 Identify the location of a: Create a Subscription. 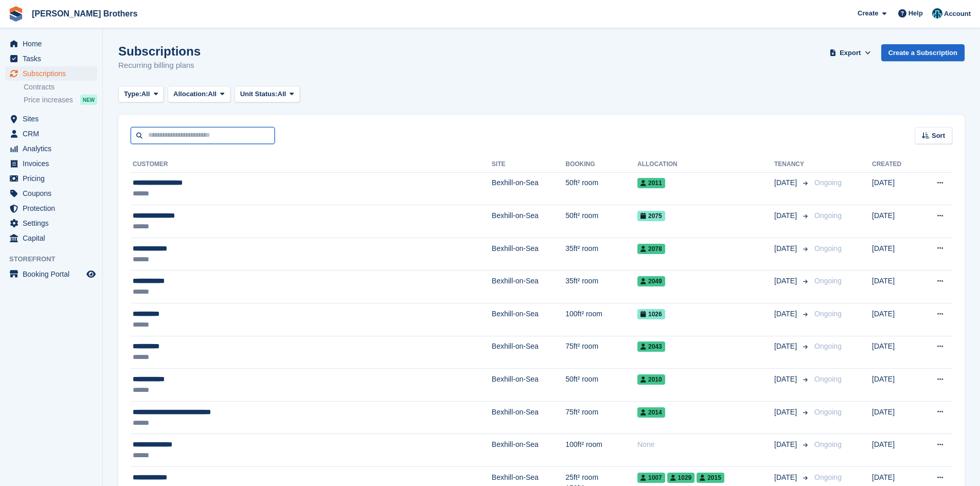
(923, 52).